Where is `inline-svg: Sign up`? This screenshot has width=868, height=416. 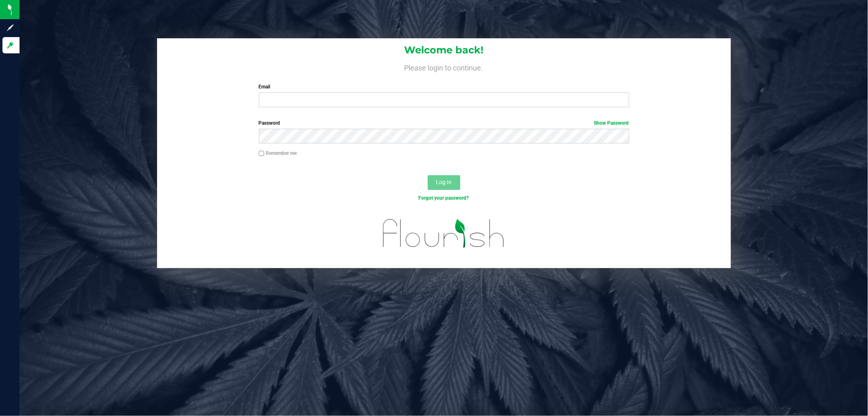
inline-svg: Sign up is located at coordinates (10, 28).